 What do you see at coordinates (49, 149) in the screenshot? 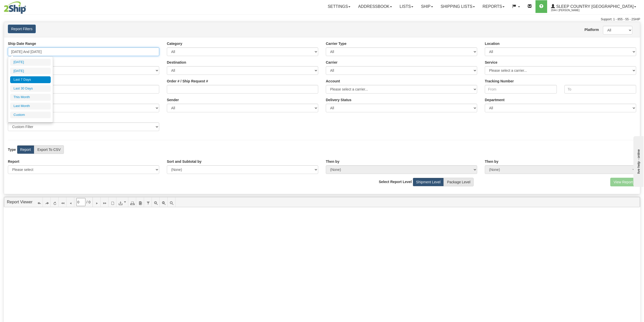
I see `label: Export To CSV` at bounding box center [49, 149].